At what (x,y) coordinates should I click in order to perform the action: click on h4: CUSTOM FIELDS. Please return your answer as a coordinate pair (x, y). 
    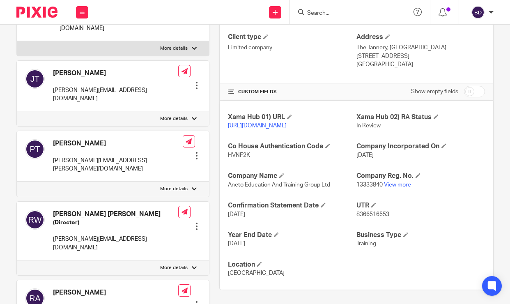
    Looking at the image, I should click on (292, 92).